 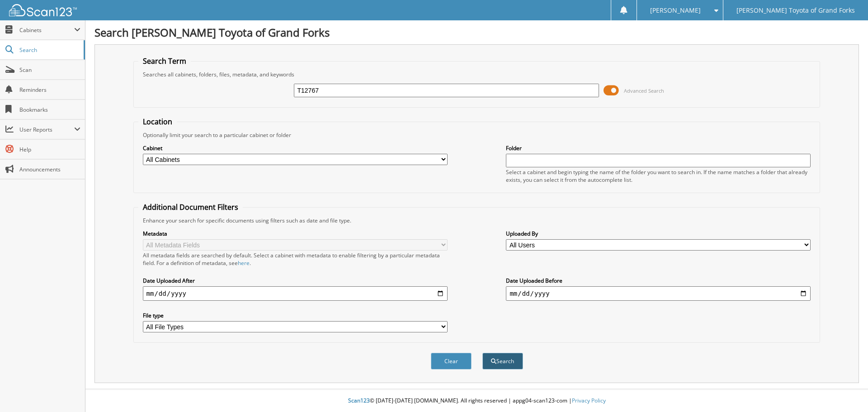 What do you see at coordinates (190, 207) in the screenshot?
I see `legend: Additional Document Filters` at bounding box center [190, 207].